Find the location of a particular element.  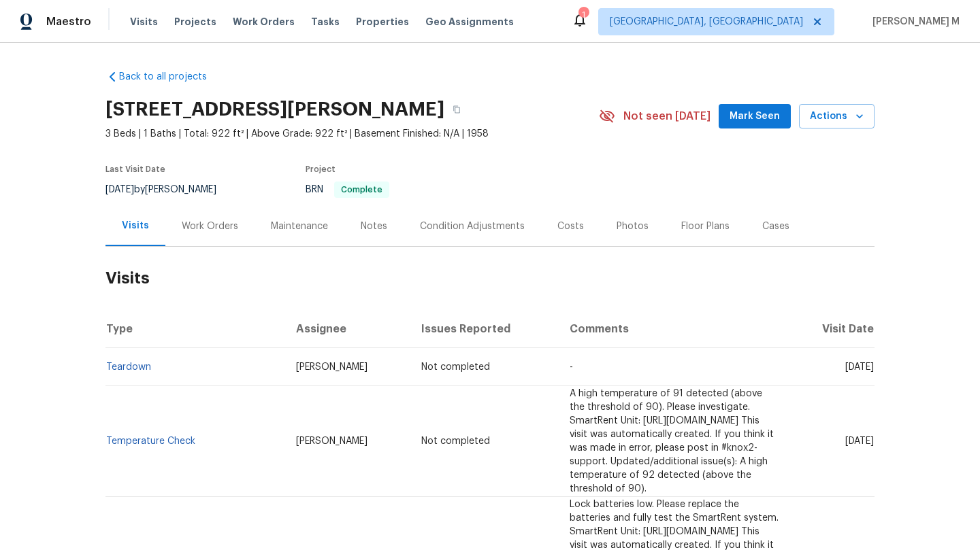

button: Actions is located at coordinates (836, 116).